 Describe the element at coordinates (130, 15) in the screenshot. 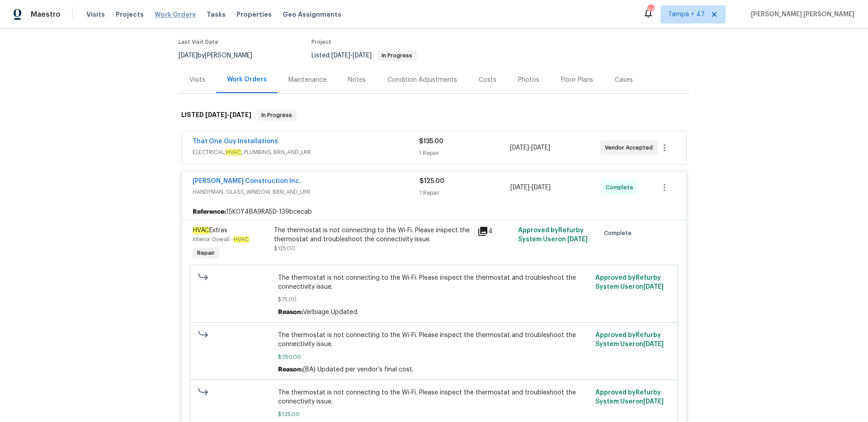

I see `span: Projects` at that location.